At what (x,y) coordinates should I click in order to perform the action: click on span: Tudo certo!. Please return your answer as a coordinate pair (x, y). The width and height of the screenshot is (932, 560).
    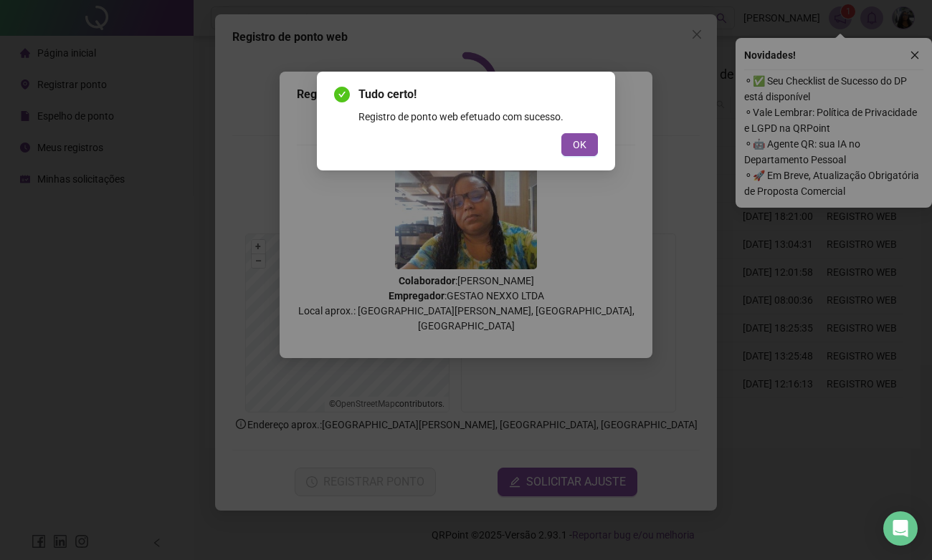
    Looking at the image, I should click on (478, 94).